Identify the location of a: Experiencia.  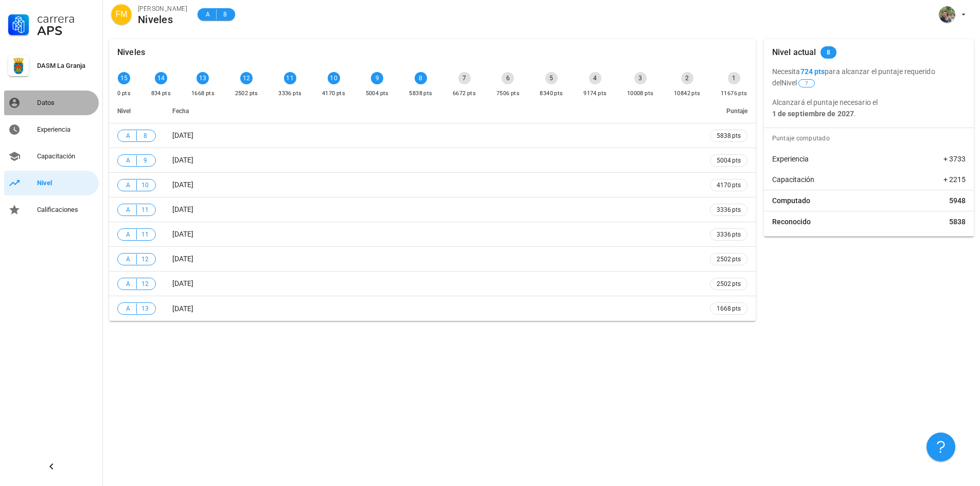
(51, 129).